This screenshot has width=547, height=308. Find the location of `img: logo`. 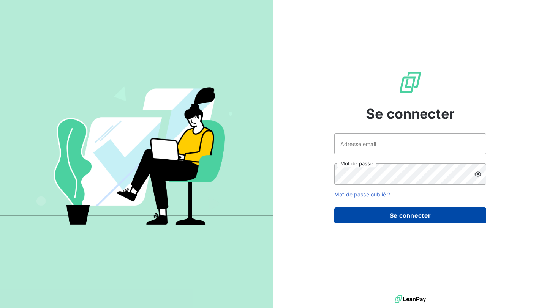

img: logo is located at coordinates (410, 300).